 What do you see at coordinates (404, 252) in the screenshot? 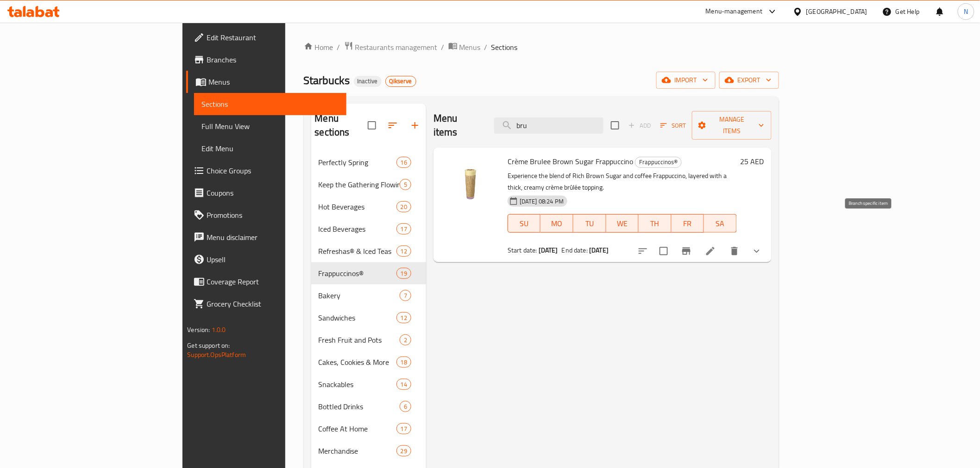
I see `span: 12` at bounding box center [404, 252].